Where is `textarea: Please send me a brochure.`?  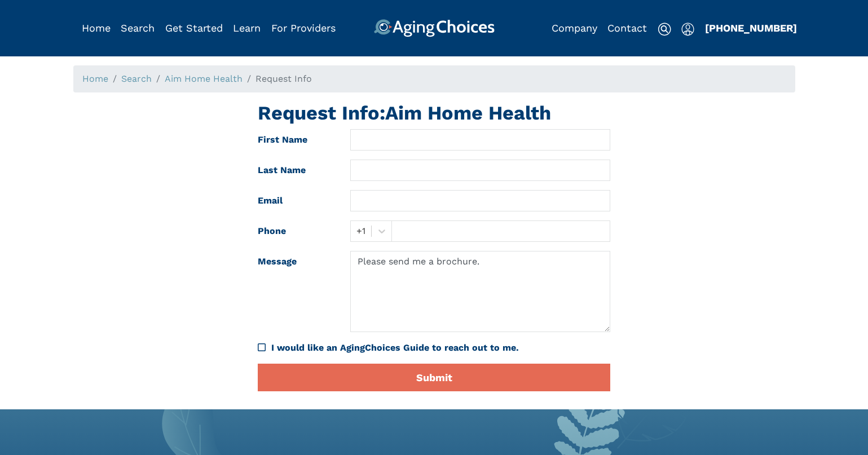
textarea: Please send me a brochure. is located at coordinates (480, 291).